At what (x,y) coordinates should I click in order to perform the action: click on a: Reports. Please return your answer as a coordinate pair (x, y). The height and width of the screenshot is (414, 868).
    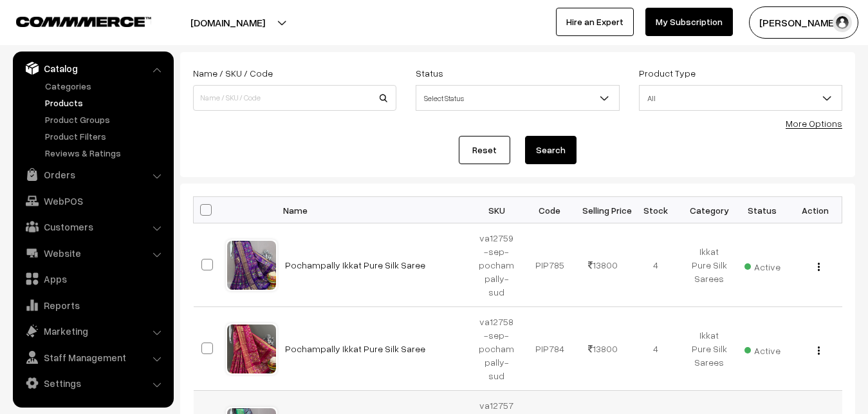
    Looking at the image, I should click on (92, 305).